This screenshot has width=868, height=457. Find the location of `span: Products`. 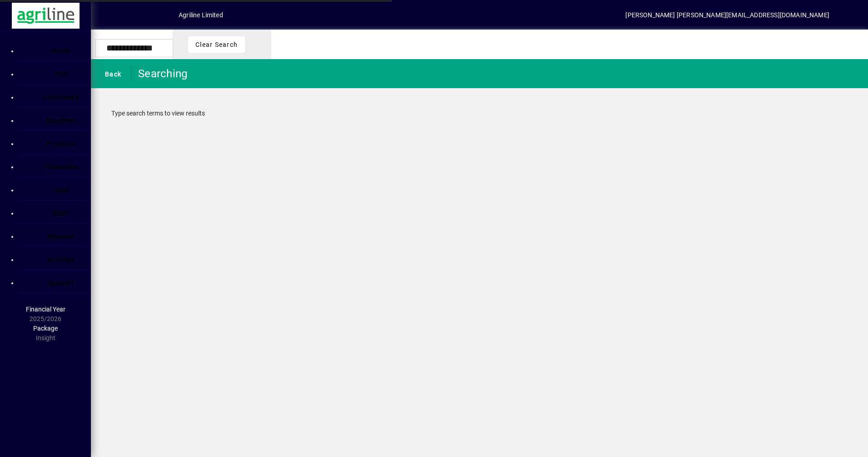

span: Products is located at coordinates (61, 144).